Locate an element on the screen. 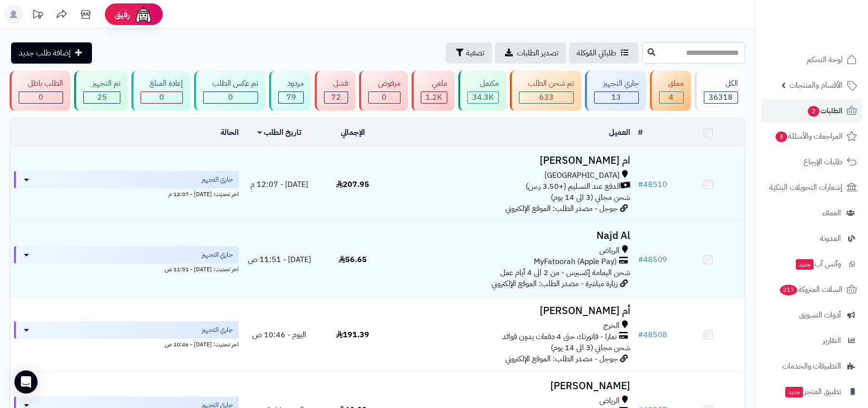  div: جاري التجهيز is located at coordinates (617, 83).